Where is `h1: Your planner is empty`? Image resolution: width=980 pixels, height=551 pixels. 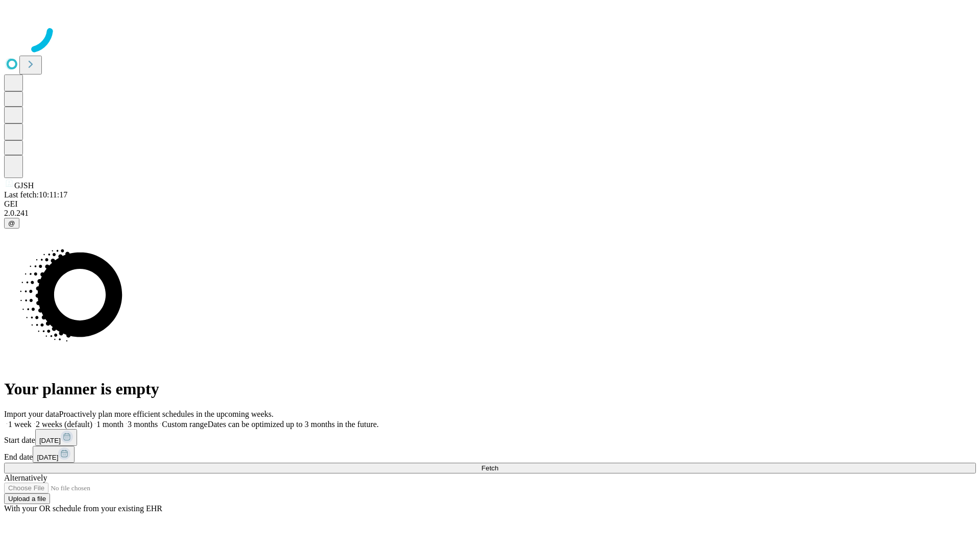 h1: Your planner is empty is located at coordinates (490, 389).